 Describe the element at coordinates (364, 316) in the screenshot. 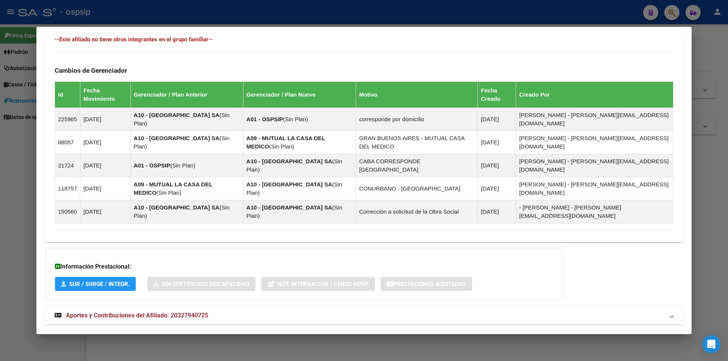

I see `mat-expansion-panel-header: Aportes y Contribuciones del Afiliado: 20327940725` at that location.